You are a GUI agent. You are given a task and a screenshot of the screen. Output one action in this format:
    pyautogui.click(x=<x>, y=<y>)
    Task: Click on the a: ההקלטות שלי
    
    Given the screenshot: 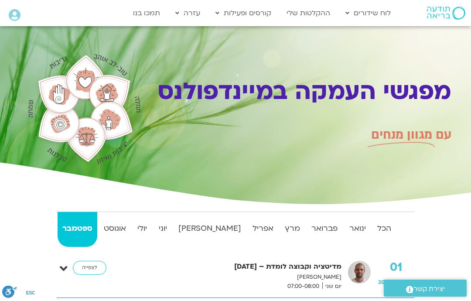 What is the action you would take?
    pyautogui.click(x=308, y=13)
    